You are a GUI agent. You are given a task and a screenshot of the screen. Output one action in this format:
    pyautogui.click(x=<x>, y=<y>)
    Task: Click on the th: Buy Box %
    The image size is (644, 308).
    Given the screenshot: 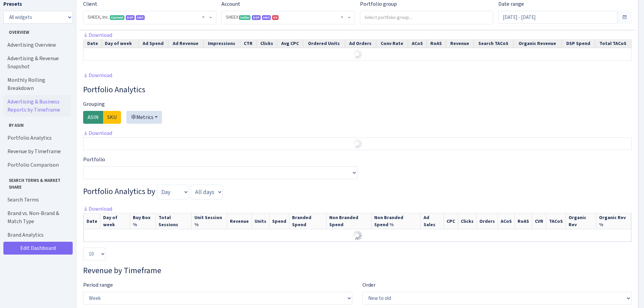 What is the action you would take?
    pyautogui.click(x=143, y=221)
    